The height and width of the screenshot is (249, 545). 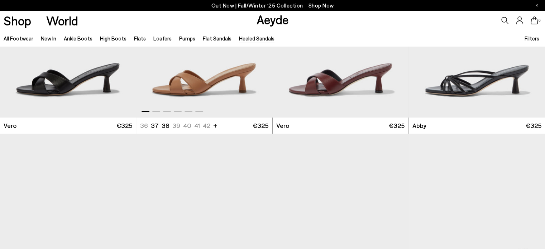 I want to click on a: Flats, so click(x=140, y=38).